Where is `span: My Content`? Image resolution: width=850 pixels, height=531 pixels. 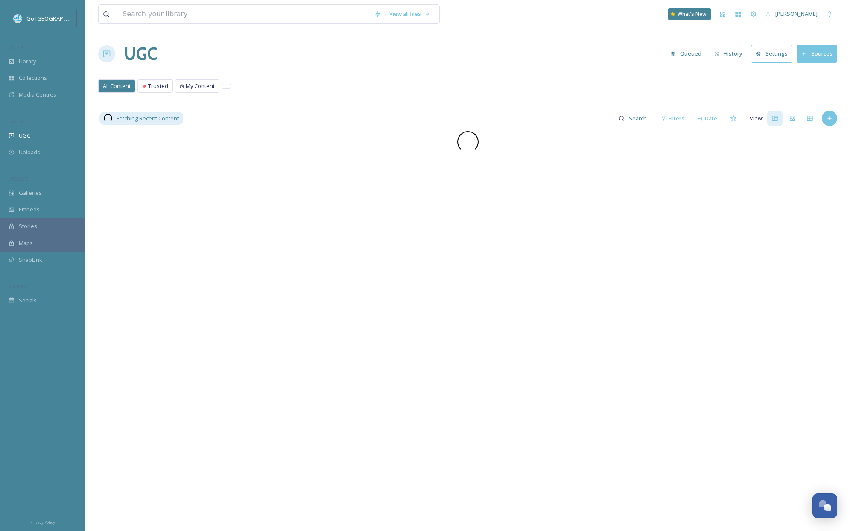 span: My Content is located at coordinates (200, 86).